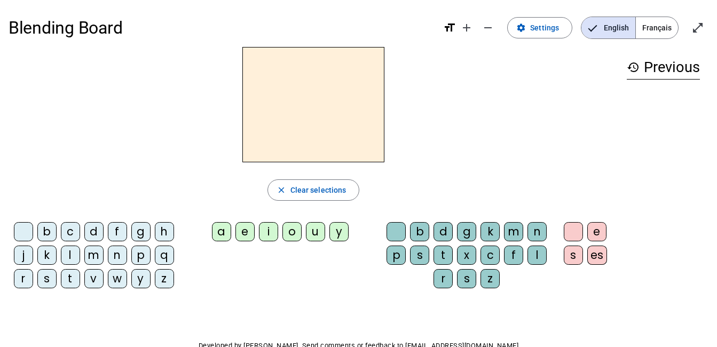 The image size is (717, 347). What do you see at coordinates (521, 28) in the screenshot?
I see `mat-icon: settings` at bounding box center [521, 28].